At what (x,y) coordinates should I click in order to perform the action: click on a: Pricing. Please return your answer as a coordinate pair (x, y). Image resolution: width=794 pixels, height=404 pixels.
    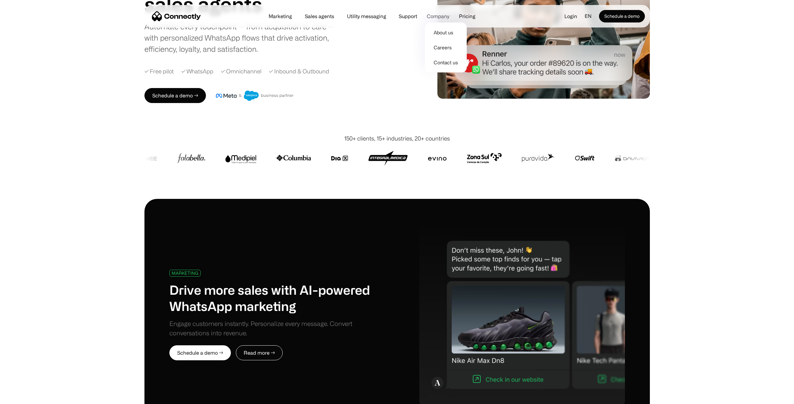
    Looking at the image, I should click on (467, 16).